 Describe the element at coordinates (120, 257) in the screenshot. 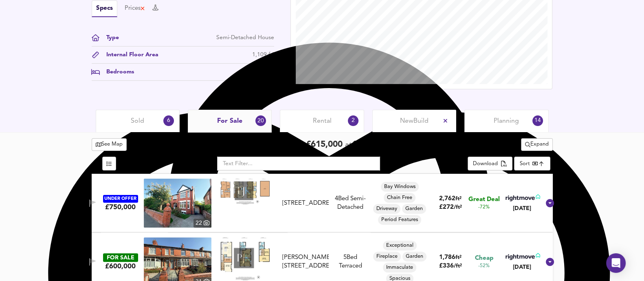

I see `div: FOR SALE` at that location.